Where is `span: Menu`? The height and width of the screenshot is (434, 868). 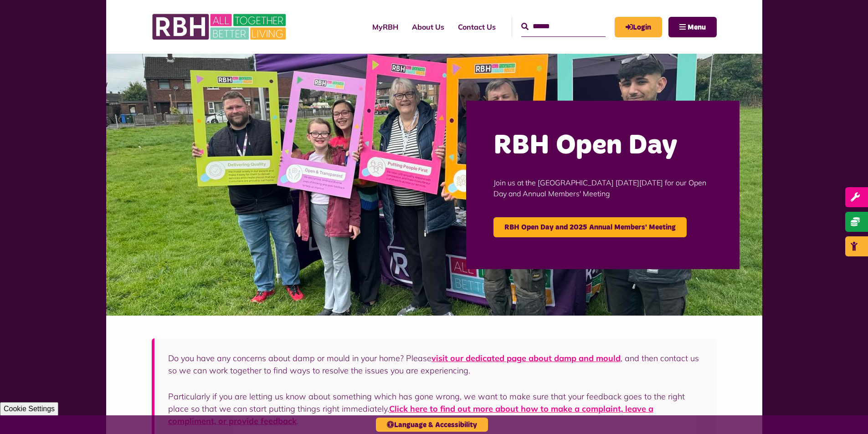
span: Menu is located at coordinates (697, 27).